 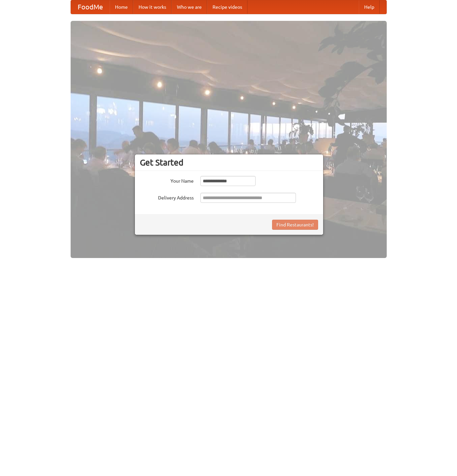 What do you see at coordinates (227, 7) in the screenshot?
I see `a: Recipe videos` at bounding box center [227, 7].